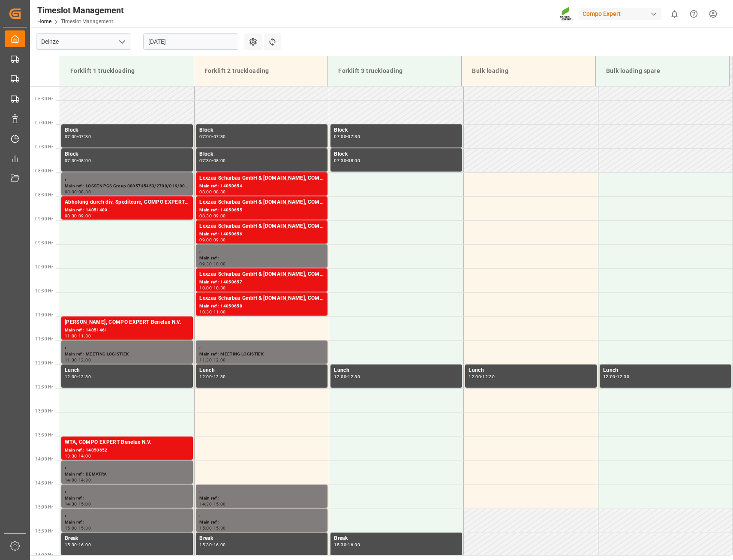  What do you see at coordinates (44, 411) in the screenshot?
I see `span: 13:00 Hr` at bounding box center [44, 411].